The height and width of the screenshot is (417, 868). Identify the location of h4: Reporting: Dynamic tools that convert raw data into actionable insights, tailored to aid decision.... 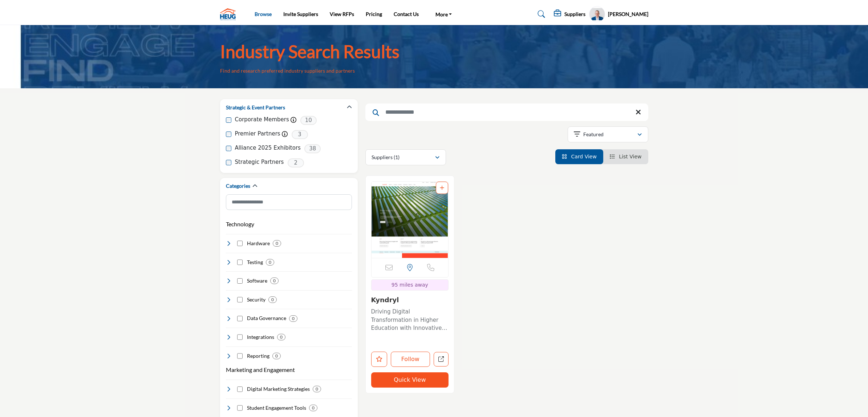
(258, 356).